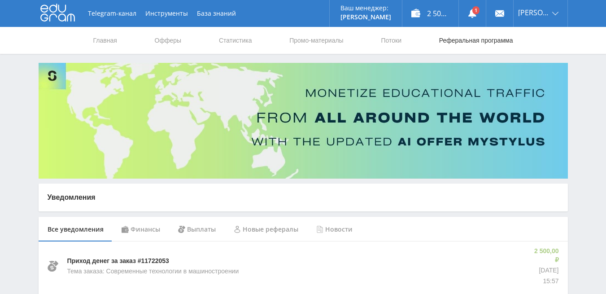  Describe the element at coordinates (545, 281) in the screenshot. I see `p: 15:57` at that location.